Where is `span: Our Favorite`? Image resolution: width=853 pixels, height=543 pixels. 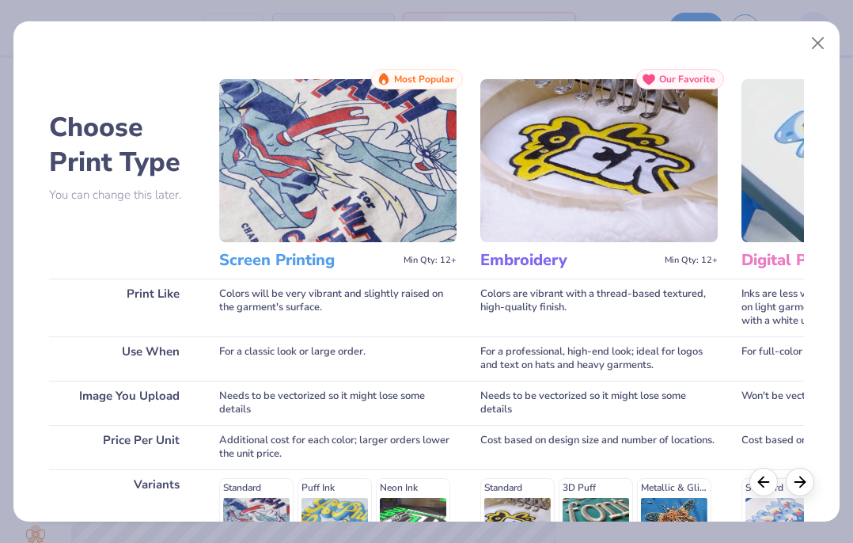
span: Our Favorite is located at coordinates (687, 79).